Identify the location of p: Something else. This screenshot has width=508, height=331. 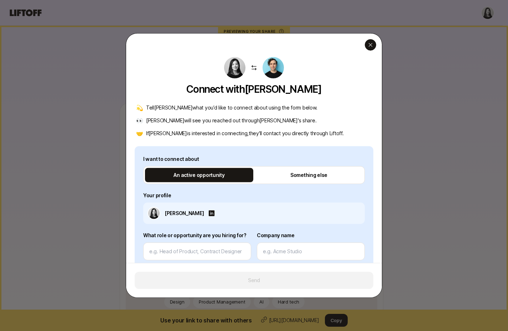
(309, 175).